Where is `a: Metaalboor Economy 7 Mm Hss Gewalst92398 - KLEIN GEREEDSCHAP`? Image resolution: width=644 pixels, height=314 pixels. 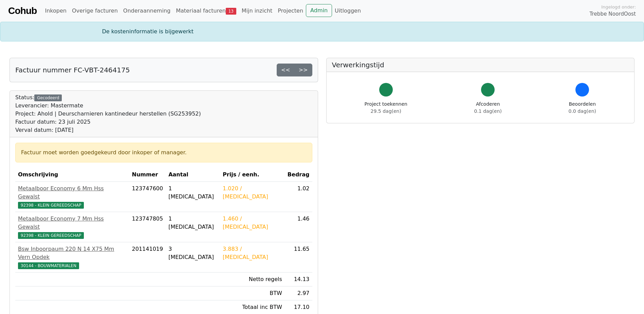
a: Metaalboor Economy 7 Mm Hss Gewalst92398 - KLEIN GEREEDSCHAP is located at coordinates (72, 227).